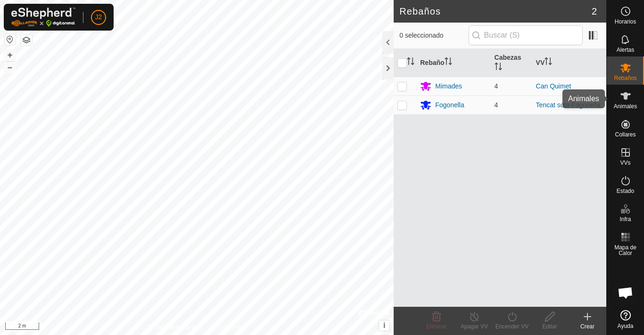 Image resolution: width=644 pixels, height=335 pixels. What do you see at coordinates (449, 105) in the screenshot?
I see `div: Fogonella` at bounding box center [449, 105].